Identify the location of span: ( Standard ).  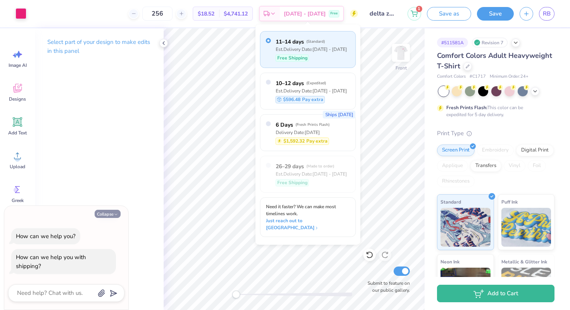
(316, 42).